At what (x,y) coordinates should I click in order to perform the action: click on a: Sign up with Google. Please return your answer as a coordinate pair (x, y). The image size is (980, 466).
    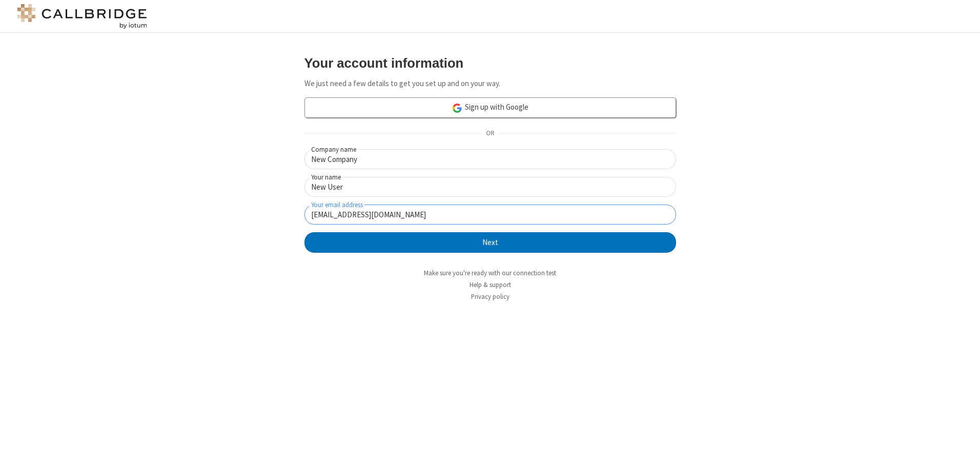
    Looking at the image, I should click on (490, 108).